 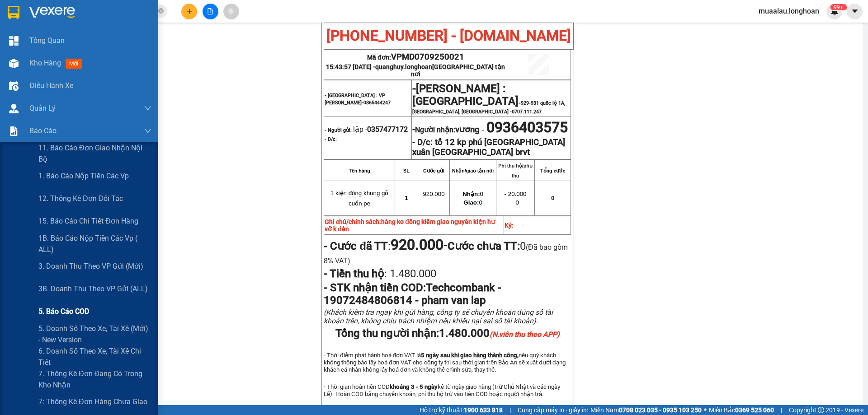 What do you see at coordinates (47, 40) in the screenshot?
I see `span: Tổng Quan` at bounding box center [47, 40].